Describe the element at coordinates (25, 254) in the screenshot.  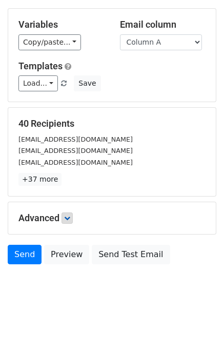
I see `a: Send` at that location.